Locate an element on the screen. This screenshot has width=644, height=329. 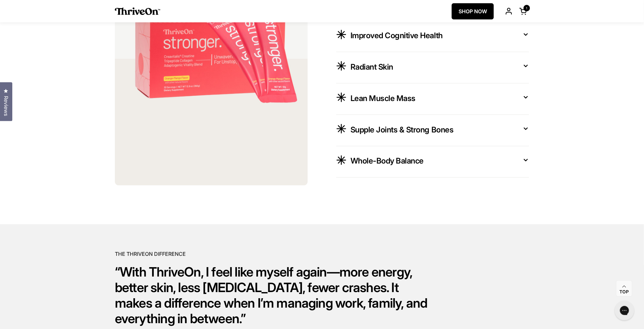
button: Supple Joints & Strong Bones is located at coordinates (433, 131).